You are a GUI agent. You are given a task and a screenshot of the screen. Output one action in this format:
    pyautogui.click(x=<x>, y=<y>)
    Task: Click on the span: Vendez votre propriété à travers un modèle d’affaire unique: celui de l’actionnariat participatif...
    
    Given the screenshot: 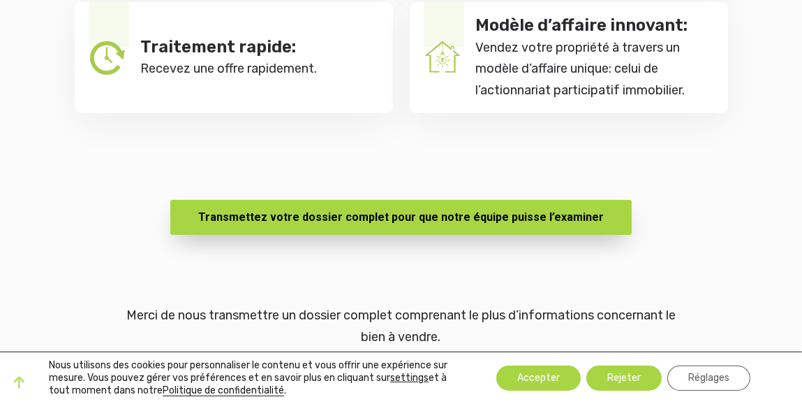 What is the action you would take?
    pyautogui.click(x=581, y=68)
    